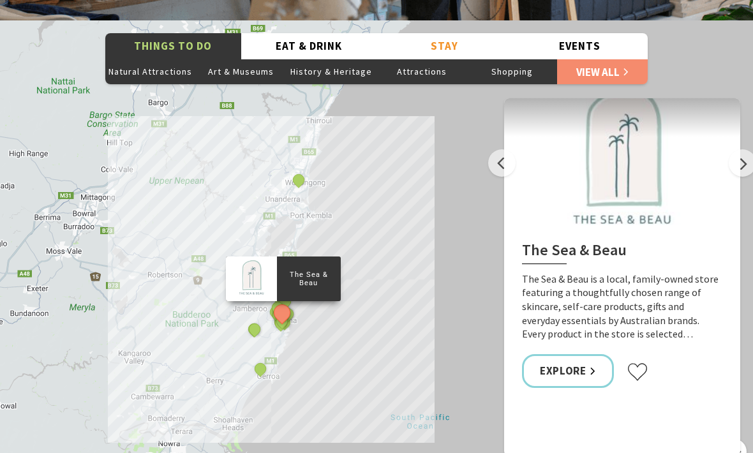 This screenshot has width=753, height=453. What do you see at coordinates (638, 372) in the screenshot?
I see `button: Click to favourite The Sea & Beau` at bounding box center [638, 372].